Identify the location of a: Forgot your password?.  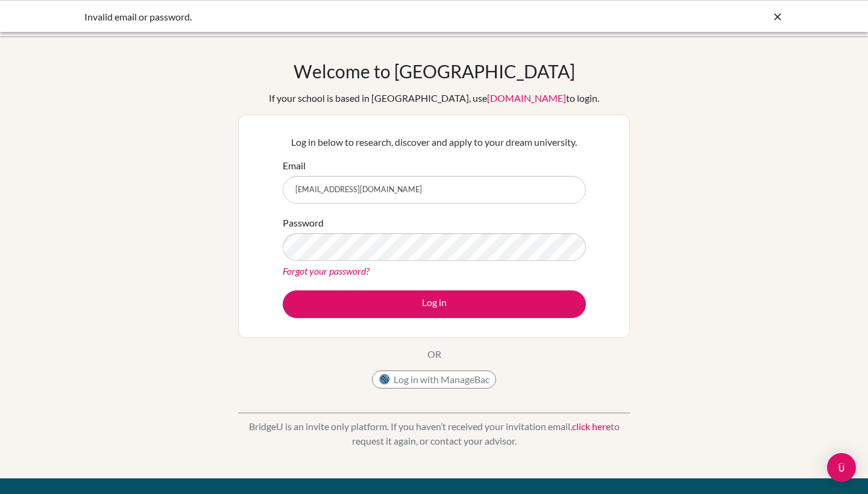
(326, 270).